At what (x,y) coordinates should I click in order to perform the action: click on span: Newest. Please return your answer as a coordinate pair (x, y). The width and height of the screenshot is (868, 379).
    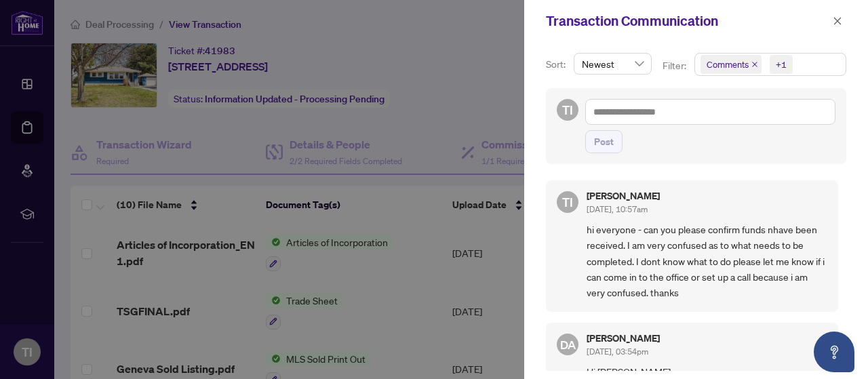
    Looking at the image, I should click on (613, 63).